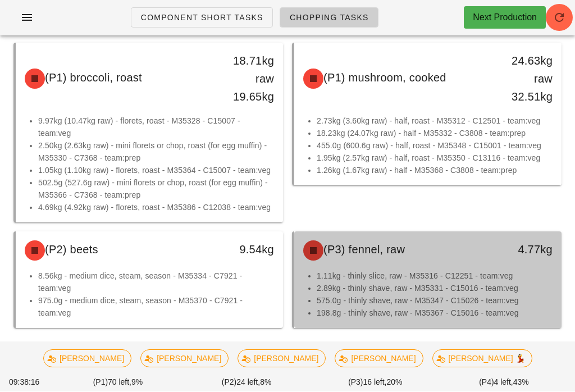 The image size is (575, 392). I want to click on a: Component Short Tasks, so click(202, 18).